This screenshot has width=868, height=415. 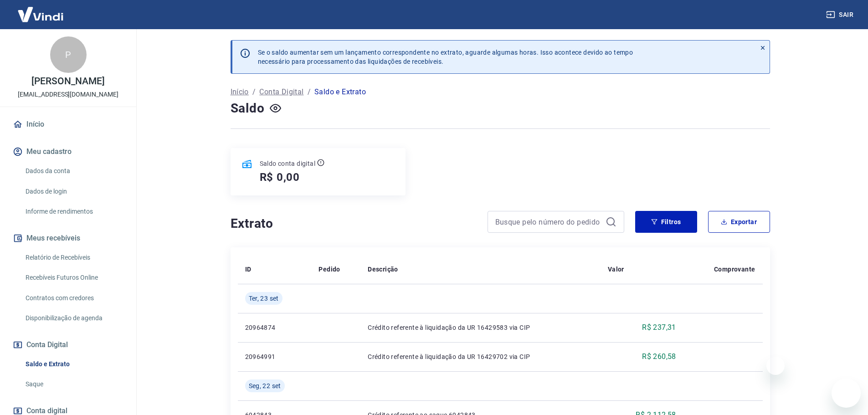 I want to click on div: P, so click(x=68, y=55).